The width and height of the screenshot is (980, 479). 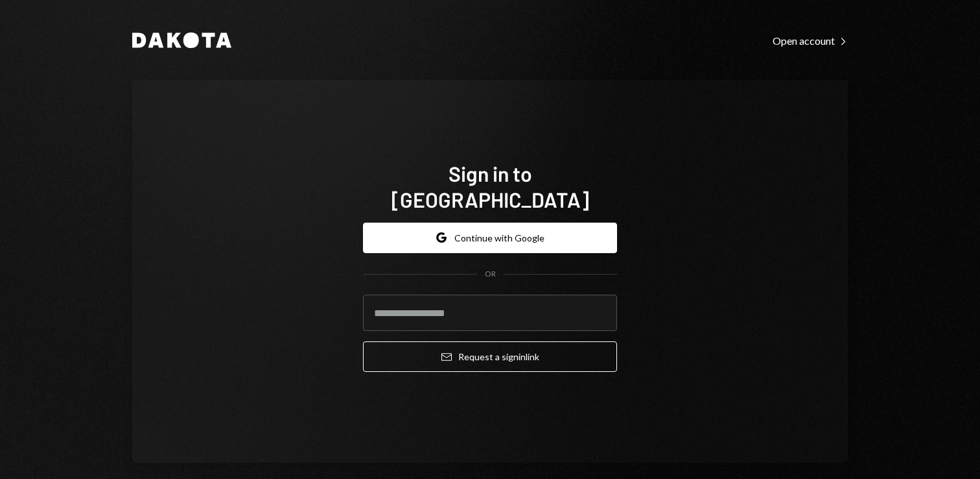 I want to click on div: Open account, so click(x=810, y=41).